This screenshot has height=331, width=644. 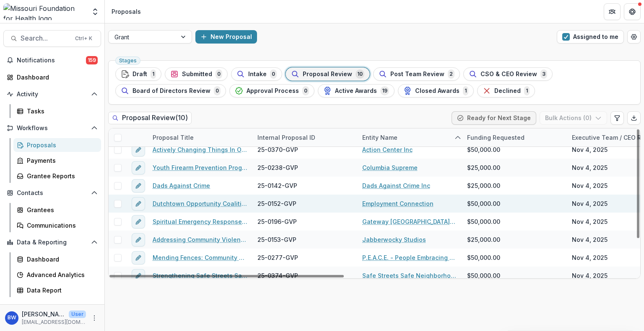 I want to click on div: Payments, so click(x=60, y=160).